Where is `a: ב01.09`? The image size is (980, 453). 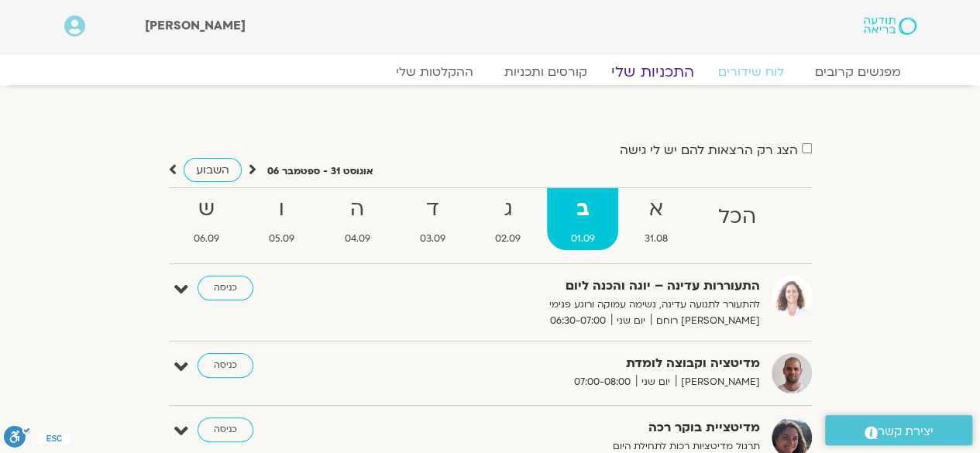
a: ב01.09 is located at coordinates (582, 219).